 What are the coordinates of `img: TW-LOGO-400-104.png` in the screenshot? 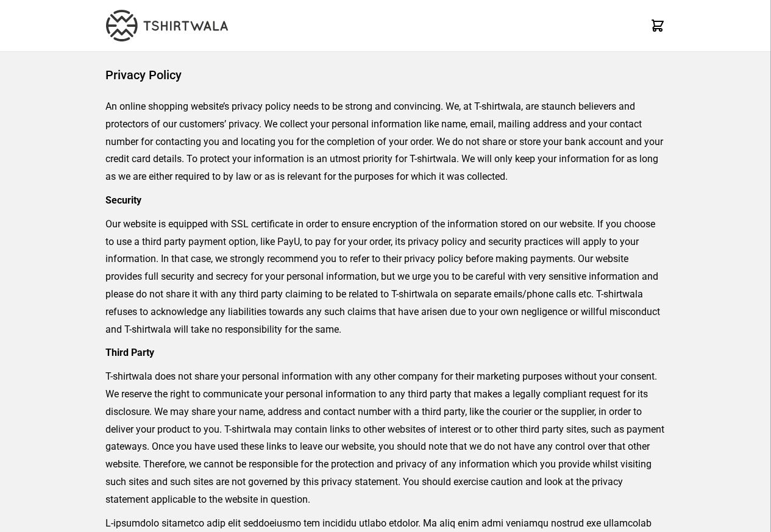 It's located at (167, 26).